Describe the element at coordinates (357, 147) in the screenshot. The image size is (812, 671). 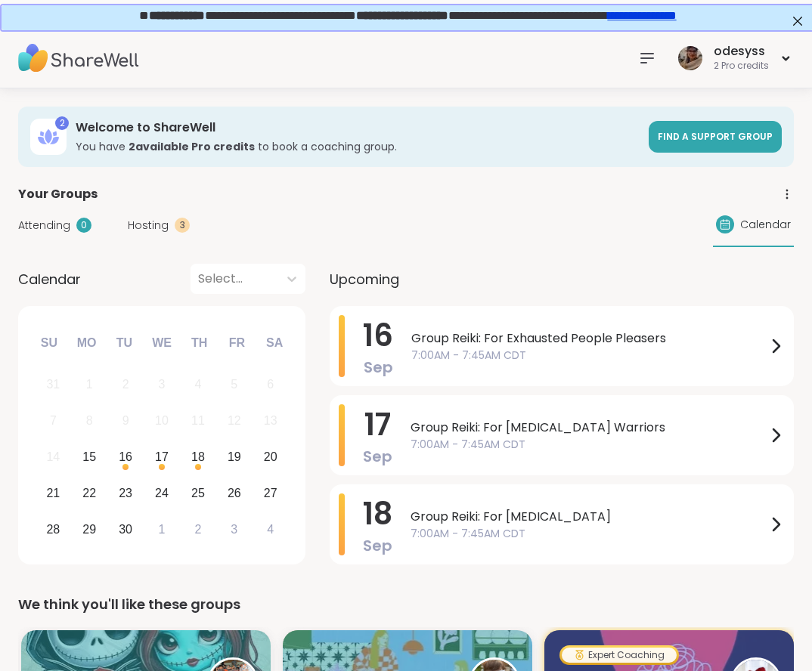
I see `h3: You have to book a coaching group.` at that location.